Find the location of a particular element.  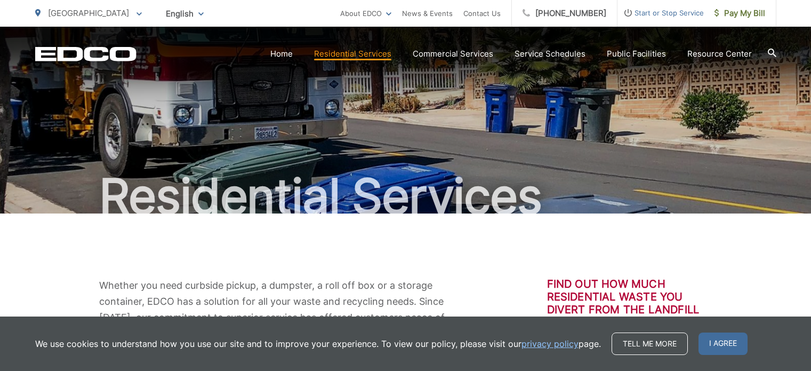

span: English is located at coordinates (184, 13).